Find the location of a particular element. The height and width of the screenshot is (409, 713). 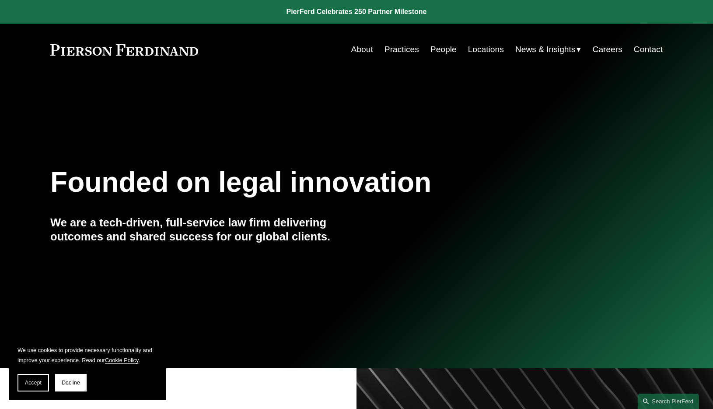

span: Decline is located at coordinates (71, 382).